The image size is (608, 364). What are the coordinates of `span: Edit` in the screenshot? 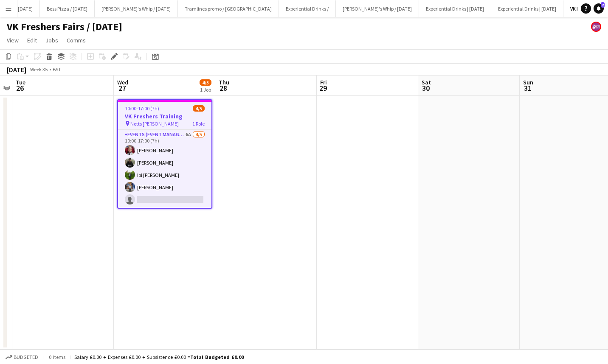 It's located at (32, 40).